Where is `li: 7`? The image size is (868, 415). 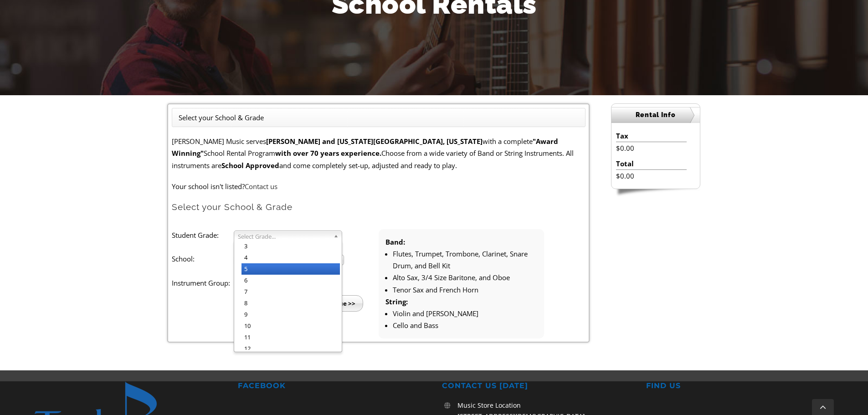 li: 7 is located at coordinates (291, 292).